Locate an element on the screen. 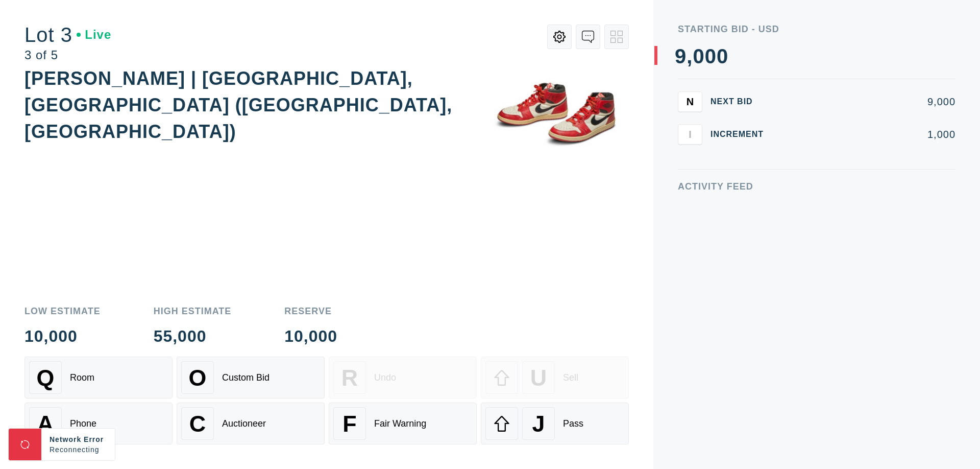  span: Q is located at coordinates (45, 377).